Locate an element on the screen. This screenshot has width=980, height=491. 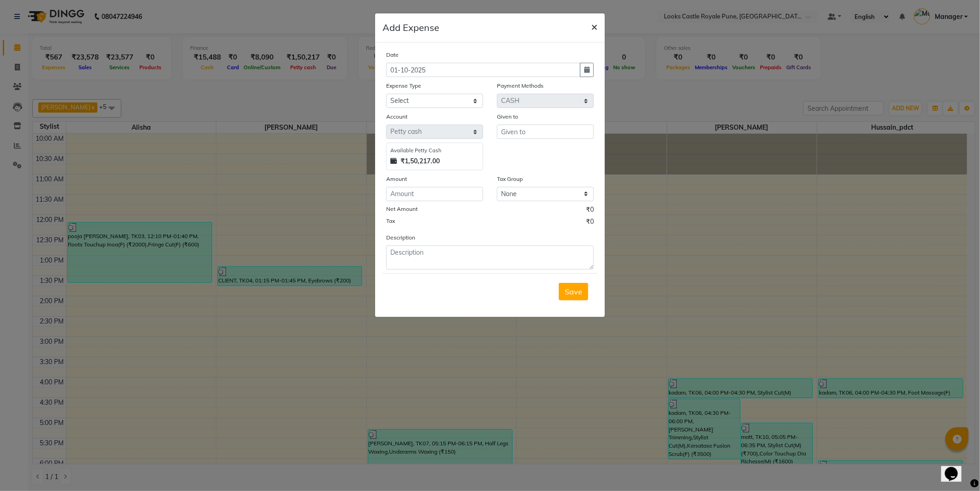
label: Account is located at coordinates (397, 117).